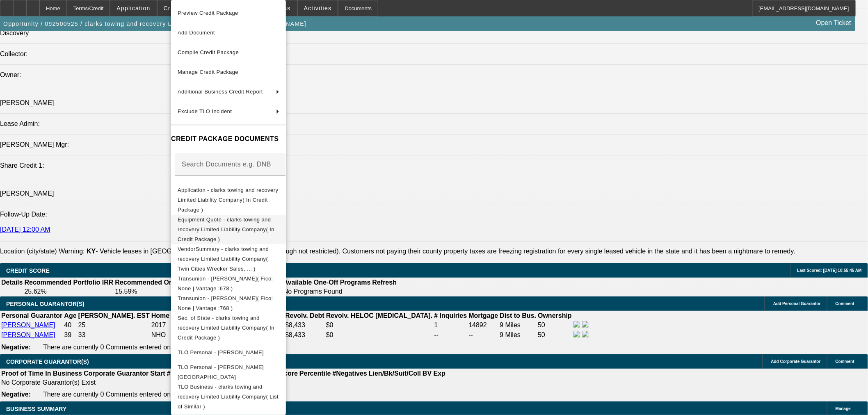 Image resolution: width=868 pixels, height=415 pixels. What do you see at coordinates (228, 139) in the screenshot?
I see `h4: CREDIT PACKAGE DOCUMENTS` at bounding box center [228, 139].